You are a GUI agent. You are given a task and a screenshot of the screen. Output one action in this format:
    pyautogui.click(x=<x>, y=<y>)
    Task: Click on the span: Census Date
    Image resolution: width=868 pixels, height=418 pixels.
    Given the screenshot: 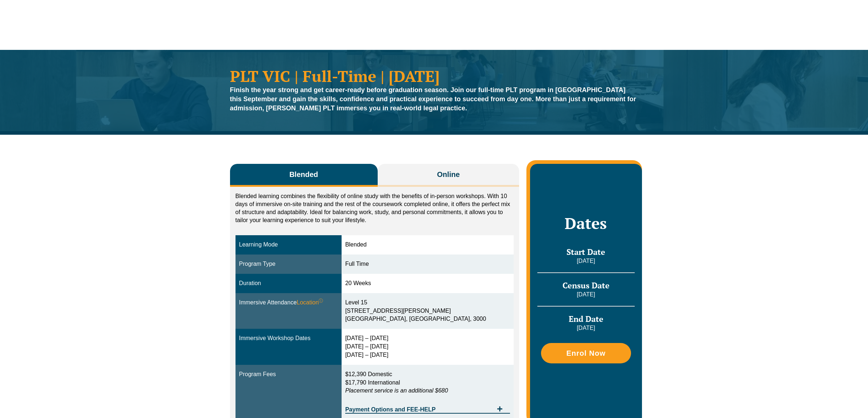 What is the action you would take?
    pyautogui.click(x=586, y=285)
    